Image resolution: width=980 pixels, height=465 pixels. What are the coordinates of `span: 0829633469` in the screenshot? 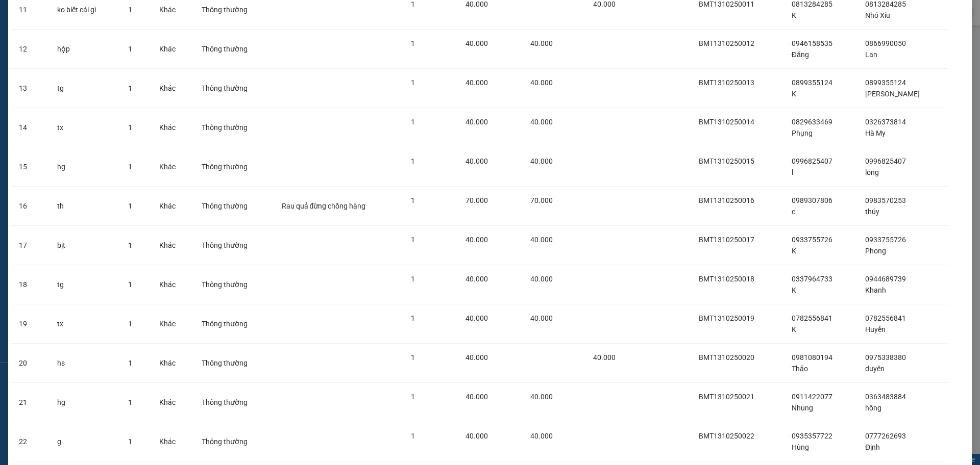 It's located at (812, 122).